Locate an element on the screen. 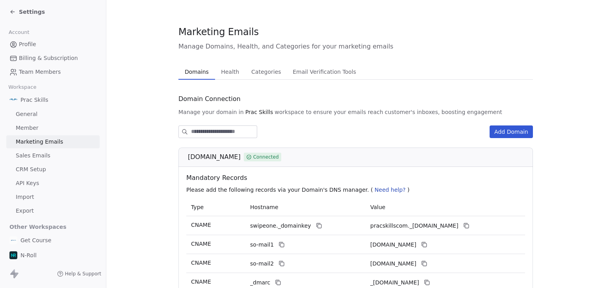  span: Import is located at coordinates (25, 197).